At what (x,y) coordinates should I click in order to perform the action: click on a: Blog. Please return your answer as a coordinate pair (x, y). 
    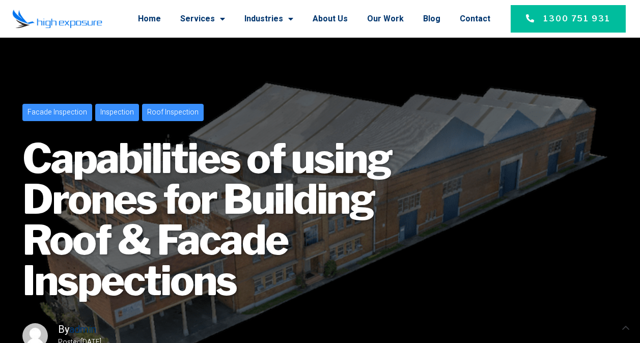
    Looking at the image, I should click on (431, 19).